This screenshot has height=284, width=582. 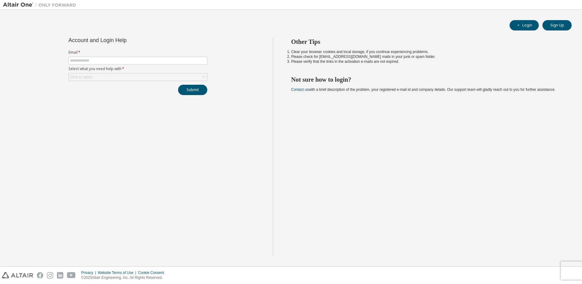 I want to click on div: Privacy, so click(x=90, y=273).